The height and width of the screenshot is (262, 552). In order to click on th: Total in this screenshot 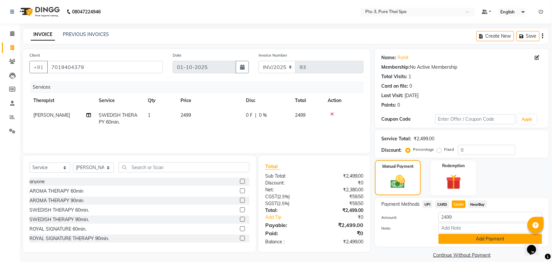, I will do `click(308, 100)`.